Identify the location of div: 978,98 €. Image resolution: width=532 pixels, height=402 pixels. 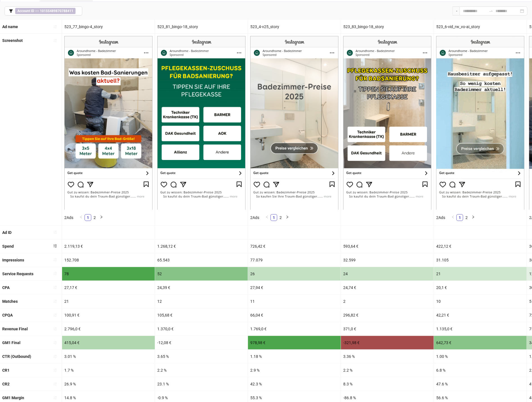
(294, 343).